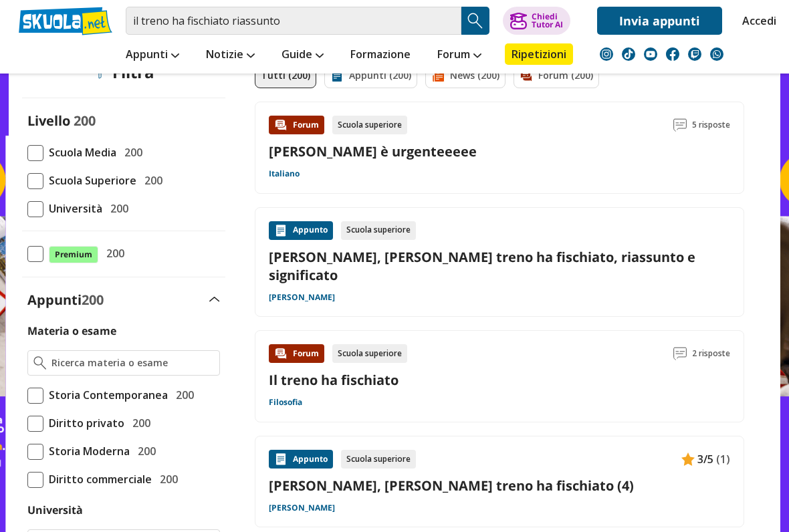 The width and height of the screenshot is (789, 532). What do you see at coordinates (215, 300) in the screenshot?
I see `img: Apri e chiudi sezione` at bounding box center [215, 300].